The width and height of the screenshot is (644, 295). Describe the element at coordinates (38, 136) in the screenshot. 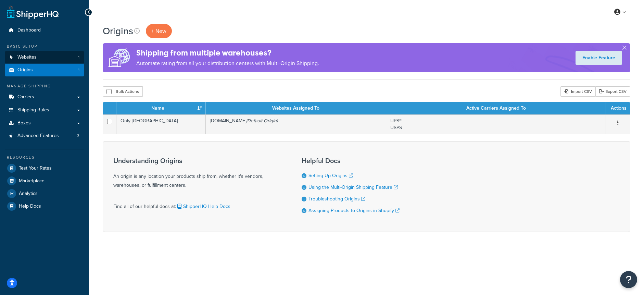

I see `span: Advanced Features` at that location.